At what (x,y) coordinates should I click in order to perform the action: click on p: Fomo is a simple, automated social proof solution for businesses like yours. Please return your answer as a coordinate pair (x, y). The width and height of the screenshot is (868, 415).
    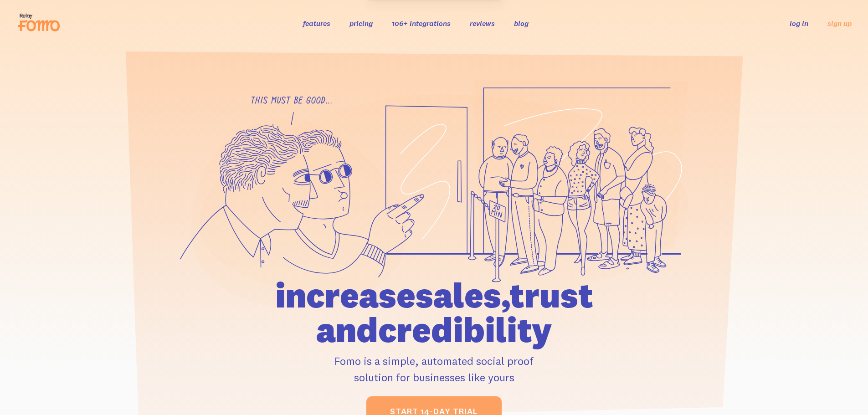
    Looking at the image, I should click on (434, 369).